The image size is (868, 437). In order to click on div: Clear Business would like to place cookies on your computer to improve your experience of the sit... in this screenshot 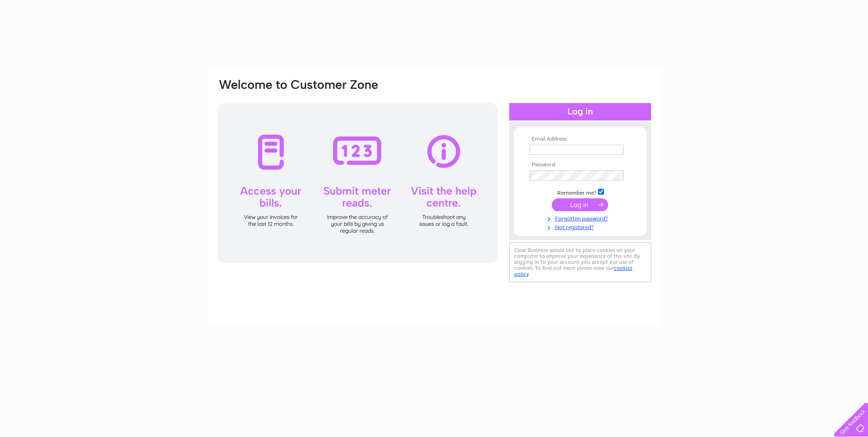, I will do `click(581, 262)`.